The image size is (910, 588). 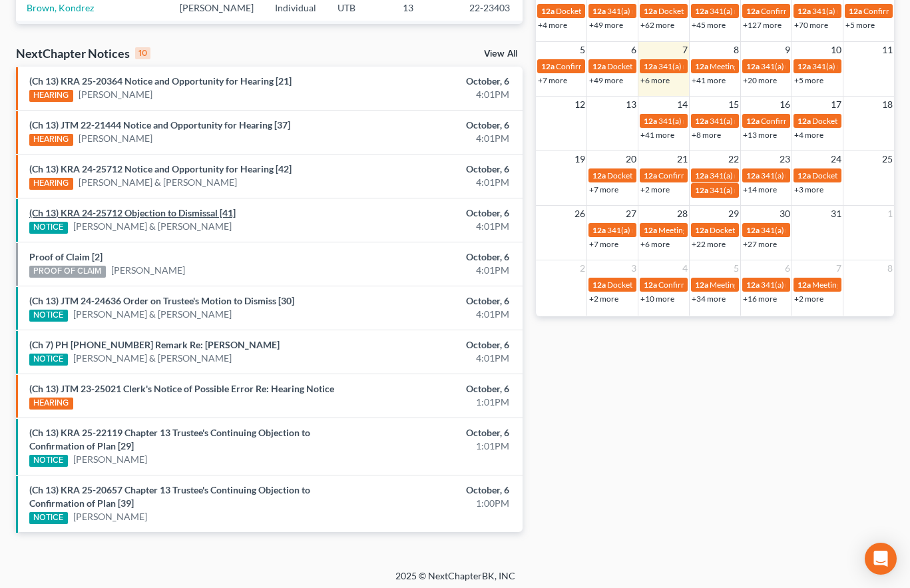 What do you see at coordinates (736, 50) in the screenshot?
I see `span: 8` at bounding box center [736, 50].